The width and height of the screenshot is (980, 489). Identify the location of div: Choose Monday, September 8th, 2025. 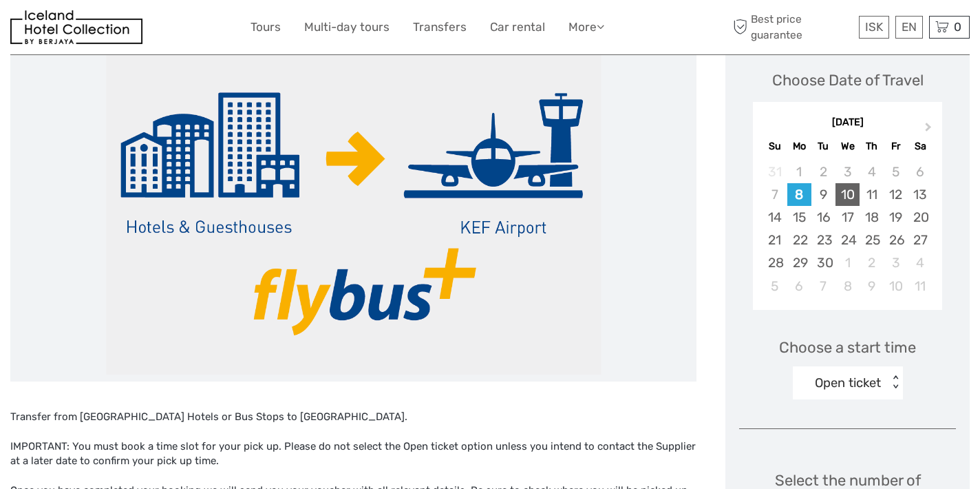
(798, 194).